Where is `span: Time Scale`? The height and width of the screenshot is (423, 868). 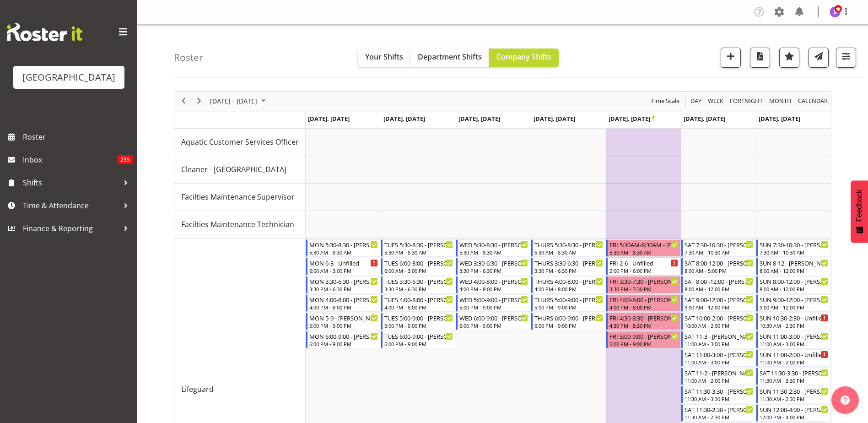 span: Time Scale is located at coordinates (665, 100).